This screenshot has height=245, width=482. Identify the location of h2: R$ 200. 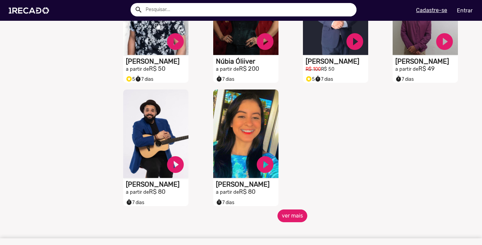
(247, 69).